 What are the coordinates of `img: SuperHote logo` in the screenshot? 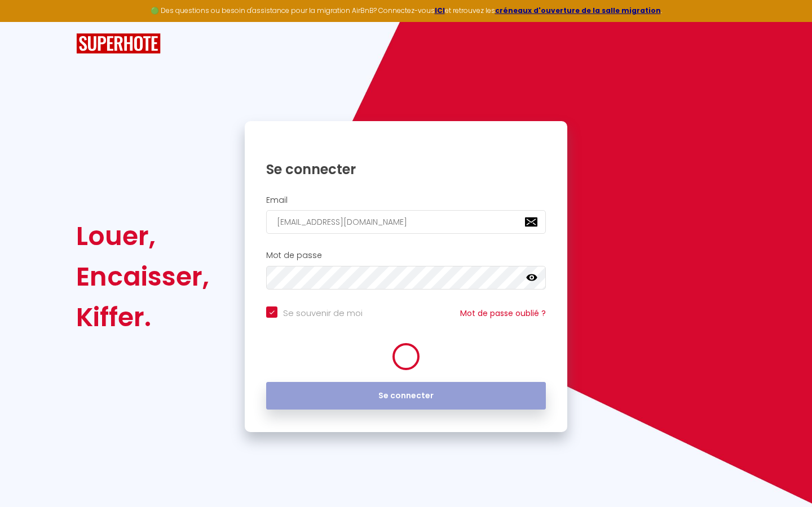 It's located at (118, 44).